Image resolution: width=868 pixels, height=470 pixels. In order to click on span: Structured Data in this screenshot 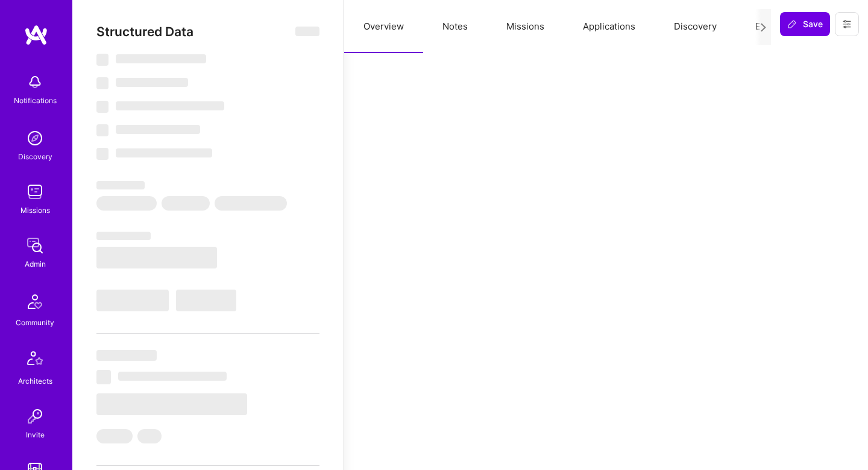, I will do `click(145, 32)`.